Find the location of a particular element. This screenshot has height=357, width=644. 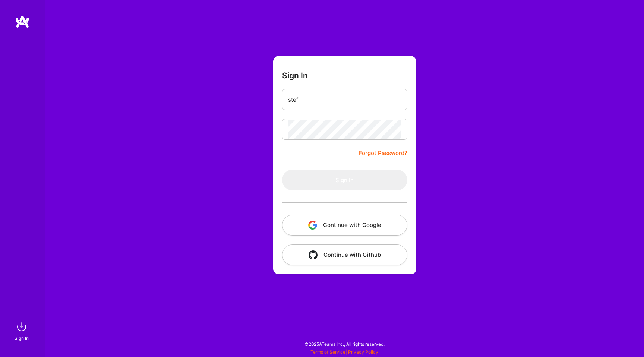

button: Sign In is located at coordinates (345, 180).